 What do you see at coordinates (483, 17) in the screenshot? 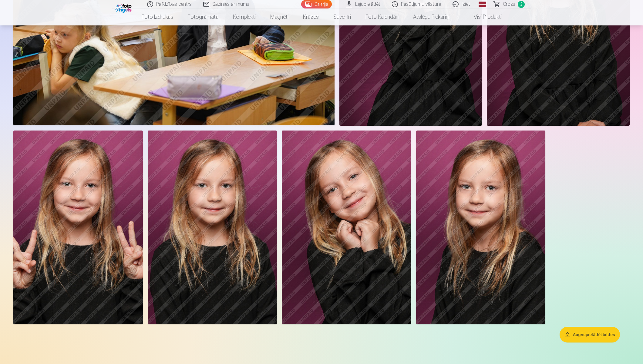
I see `a: Visi produkti` at bounding box center [483, 17].